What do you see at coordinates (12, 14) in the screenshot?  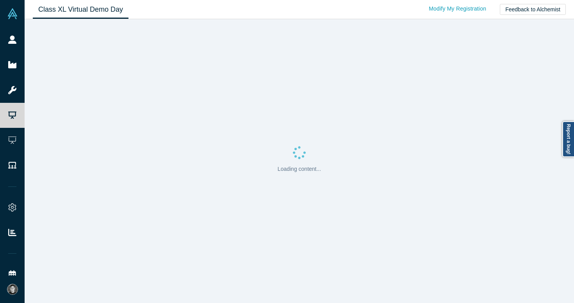 I see `img: Alchemist Vault Logo` at bounding box center [12, 14].